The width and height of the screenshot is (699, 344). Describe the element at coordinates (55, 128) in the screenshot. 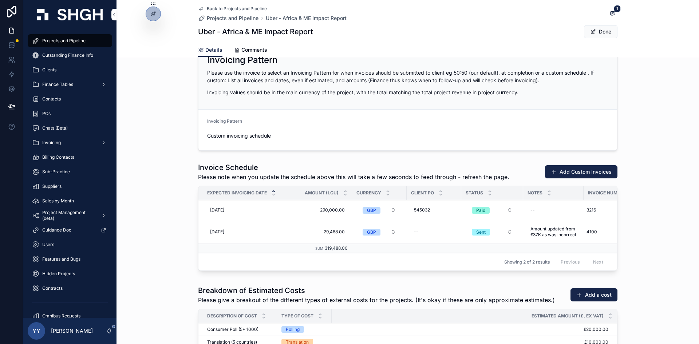

I see `span: Chats (Beta)` at that location.